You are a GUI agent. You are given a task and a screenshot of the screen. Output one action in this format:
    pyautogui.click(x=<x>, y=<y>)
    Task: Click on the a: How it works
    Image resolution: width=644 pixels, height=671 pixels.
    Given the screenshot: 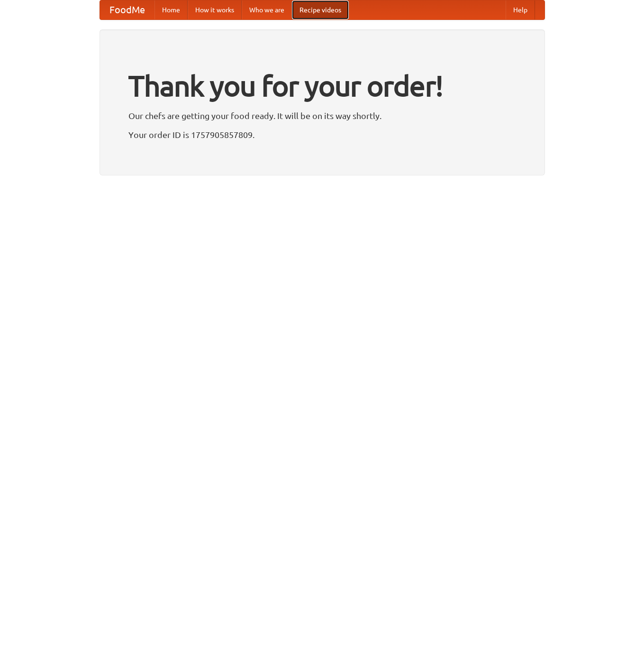 What is the action you would take?
    pyautogui.click(x=214, y=10)
    